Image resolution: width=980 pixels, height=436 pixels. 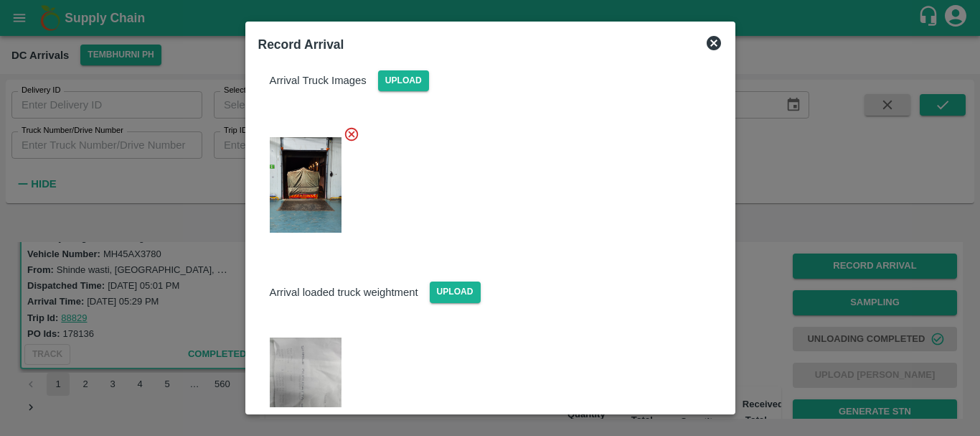 I want to click on b: Record Arrival, so click(x=301, y=45).